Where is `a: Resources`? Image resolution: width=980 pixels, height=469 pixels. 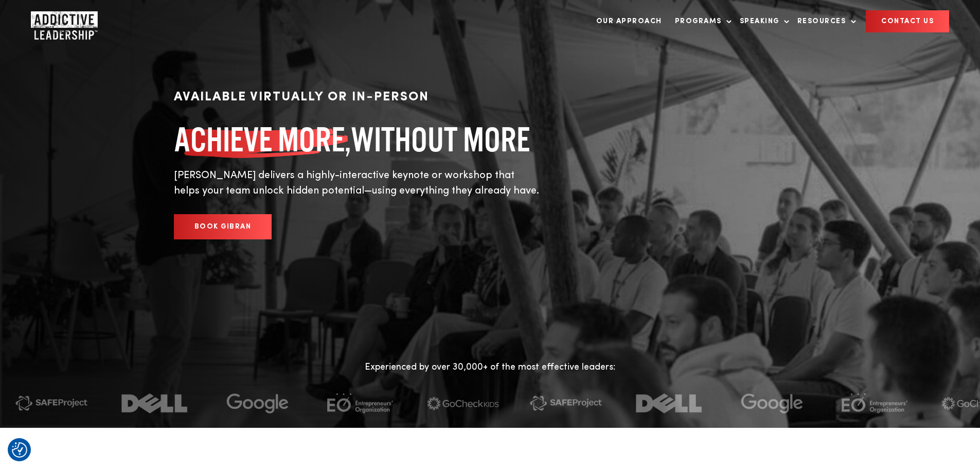
a: Resources is located at coordinates (824, 21).